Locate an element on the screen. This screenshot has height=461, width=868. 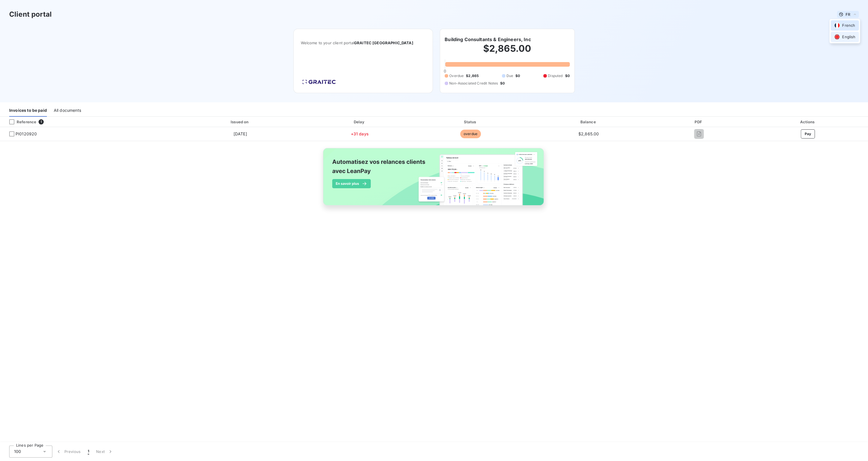
div: Reference is located at coordinates (20, 122).